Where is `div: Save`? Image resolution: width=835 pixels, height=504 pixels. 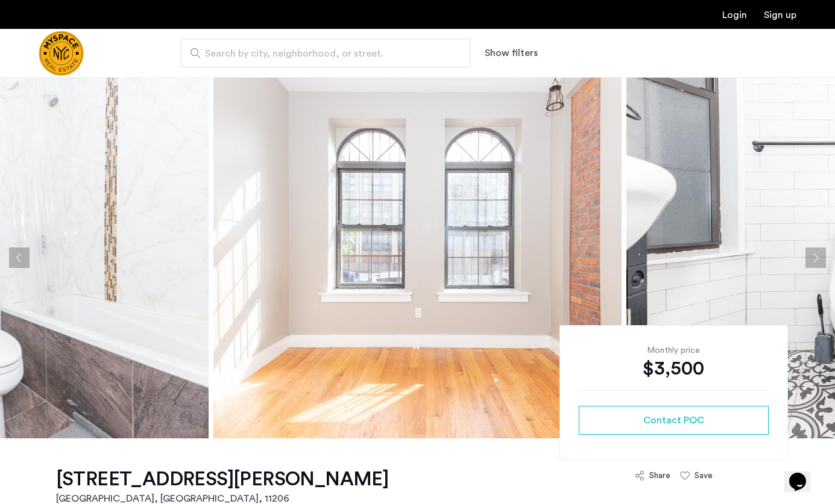
div: Save is located at coordinates (703, 476).